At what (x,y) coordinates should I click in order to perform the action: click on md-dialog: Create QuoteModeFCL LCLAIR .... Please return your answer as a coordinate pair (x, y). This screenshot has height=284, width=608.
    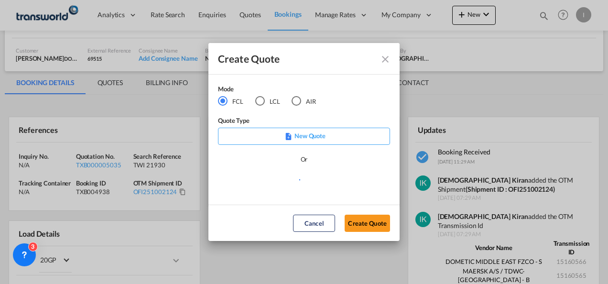
    Looking at the image, I should click on (304, 142).